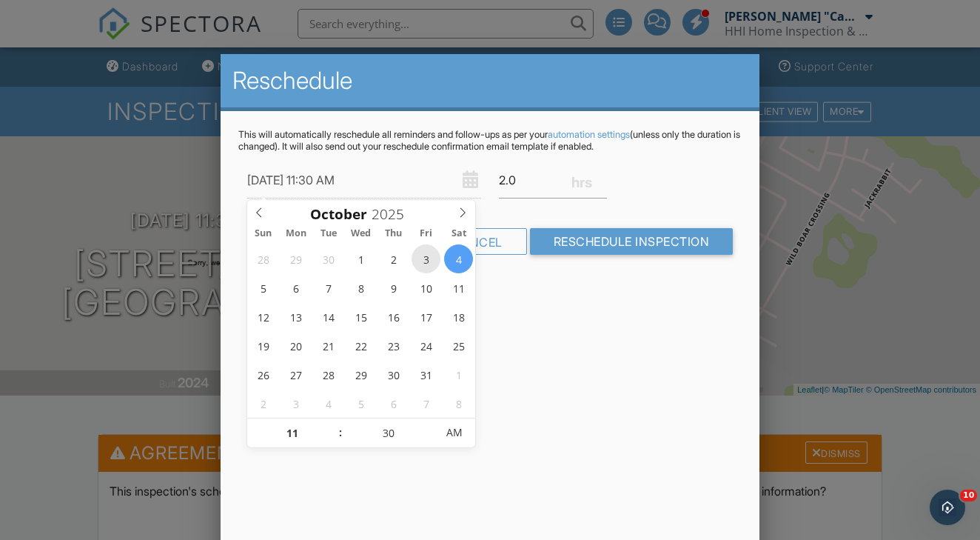  I want to click on span: October 23, 2025, so click(393, 345).